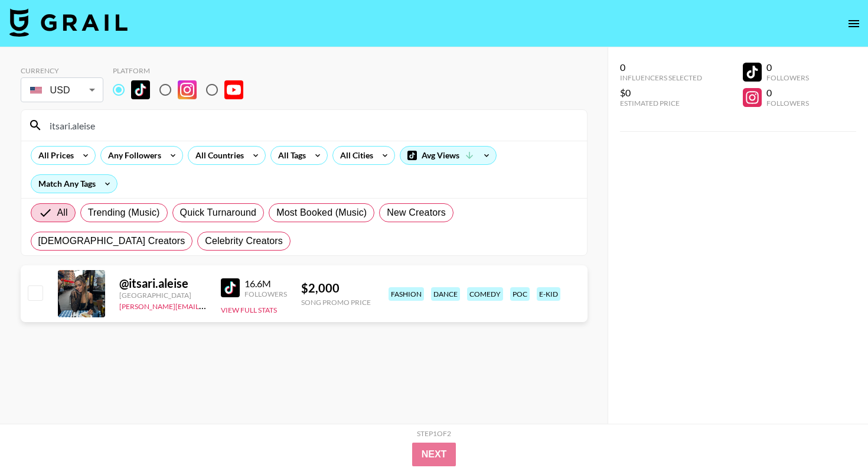  Describe the element at coordinates (336, 288) in the screenshot. I see `div: $ 2,000` at that location.